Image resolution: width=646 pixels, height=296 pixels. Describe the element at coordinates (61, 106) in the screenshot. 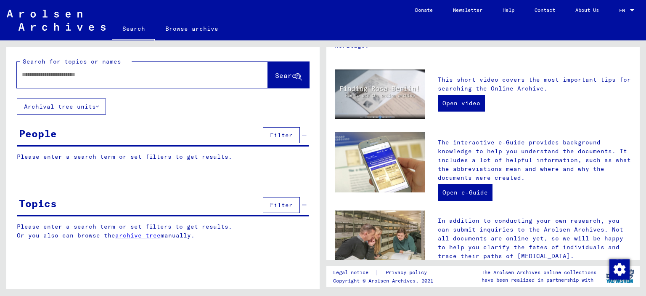

I see `button: Archival tree units` at that location.